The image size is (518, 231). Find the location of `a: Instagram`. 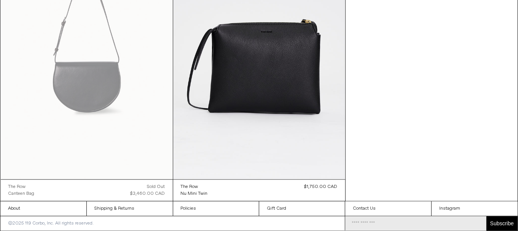

a: Instagram is located at coordinates (474, 208).